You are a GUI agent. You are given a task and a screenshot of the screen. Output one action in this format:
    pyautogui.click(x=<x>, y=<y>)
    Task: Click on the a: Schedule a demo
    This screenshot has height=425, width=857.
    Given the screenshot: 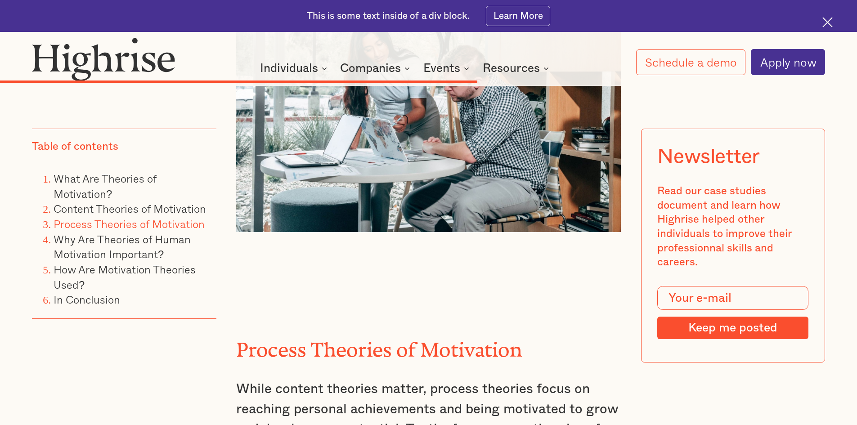 What is the action you would take?
    pyautogui.click(x=691, y=62)
    